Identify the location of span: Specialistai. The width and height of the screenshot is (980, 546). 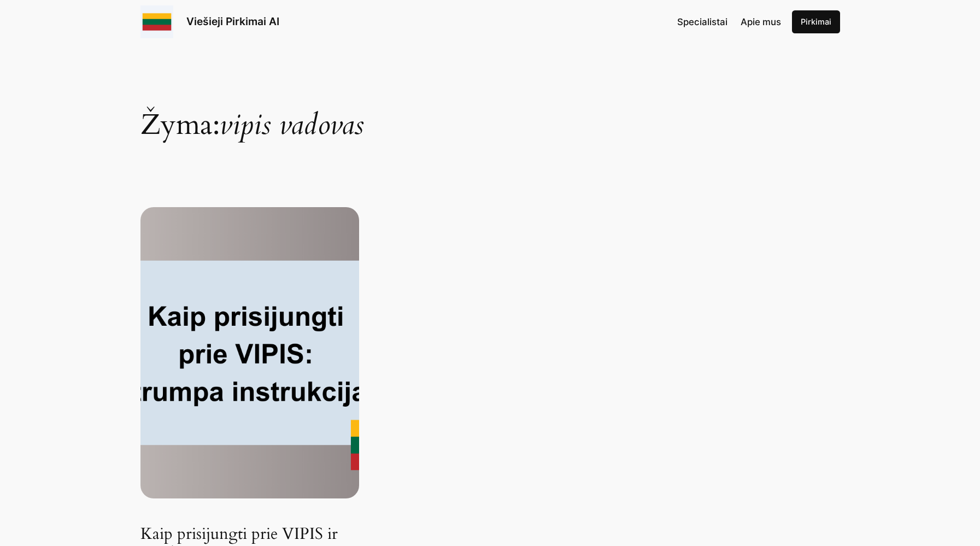
(702, 22).